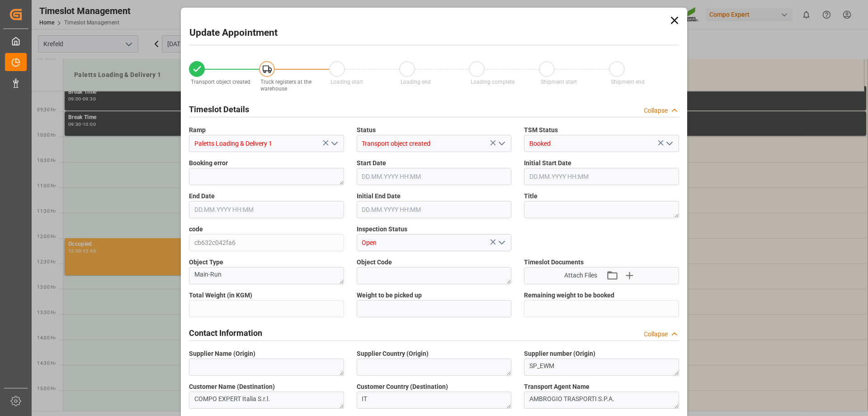 This screenshot has width=868, height=416. Describe the element at coordinates (541, 129) in the screenshot. I see `span: TSM Status` at that location.